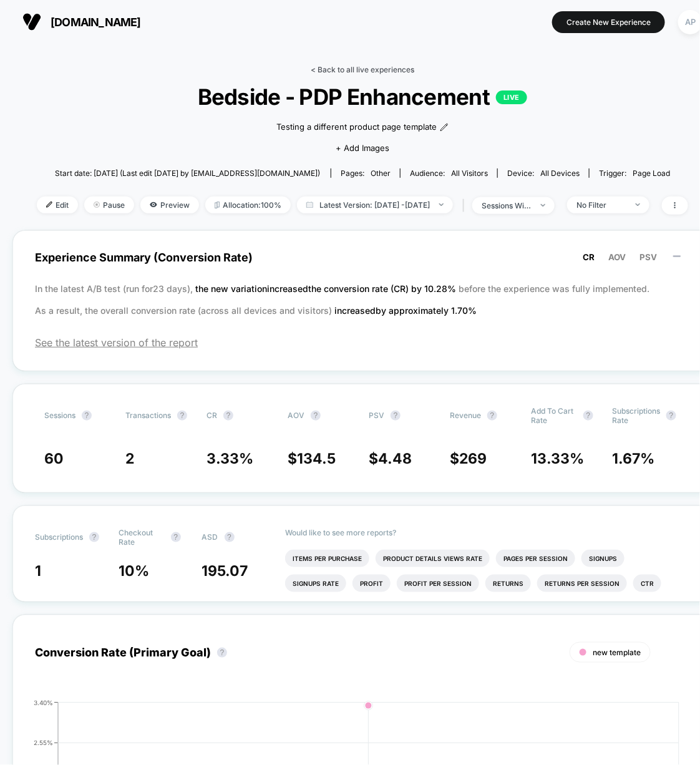 The width and height of the screenshot is (700, 765). Describe the element at coordinates (395, 459) in the screenshot. I see `span: 4.48` at that location.